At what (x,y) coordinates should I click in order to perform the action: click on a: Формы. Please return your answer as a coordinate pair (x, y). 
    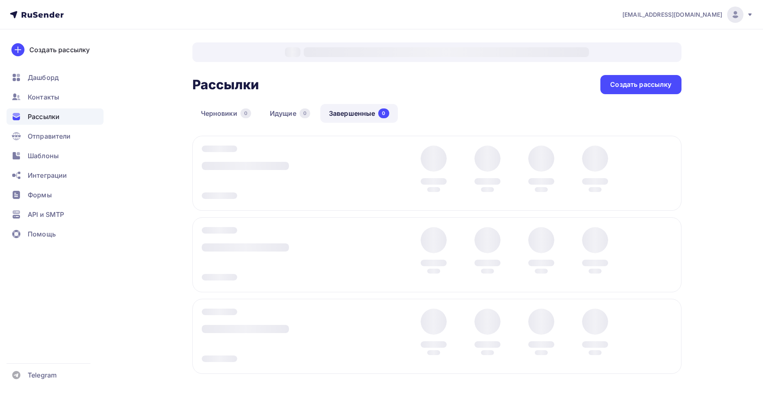
    Looking at the image, I should click on (55, 195).